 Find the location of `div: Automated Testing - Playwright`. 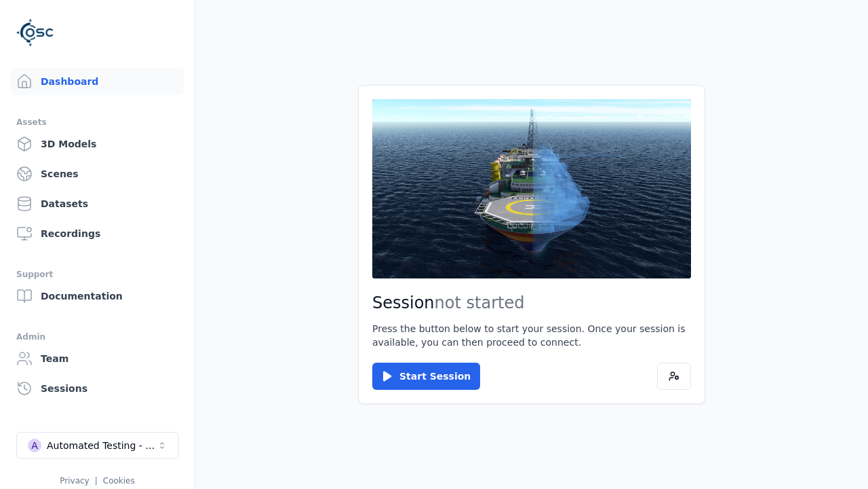

div: Automated Testing - Playwright is located at coordinates (101, 445).